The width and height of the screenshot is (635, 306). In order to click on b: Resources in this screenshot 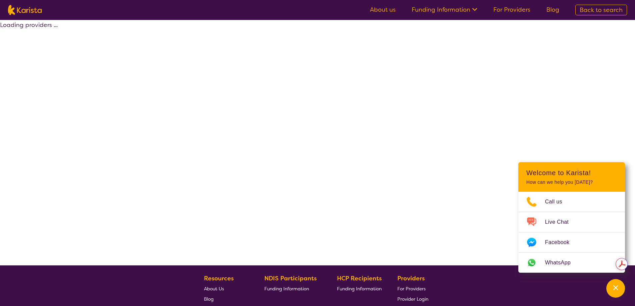, I will do `click(219, 279)`.